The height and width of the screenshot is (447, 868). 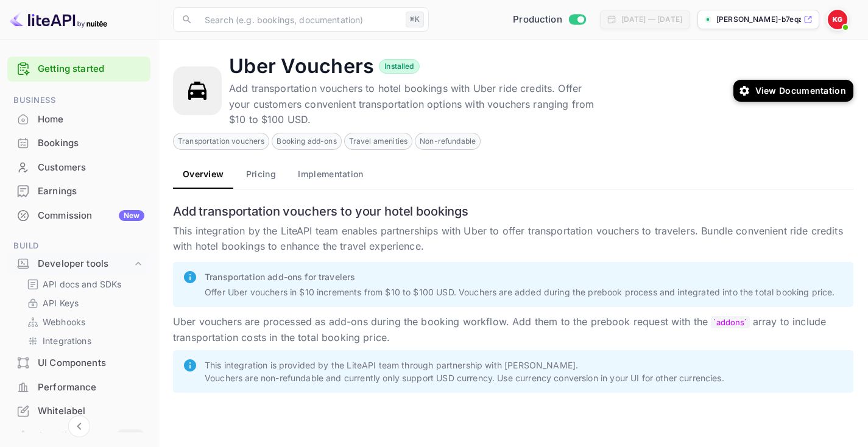 I want to click on button: Overview, so click(x=203, y=174).